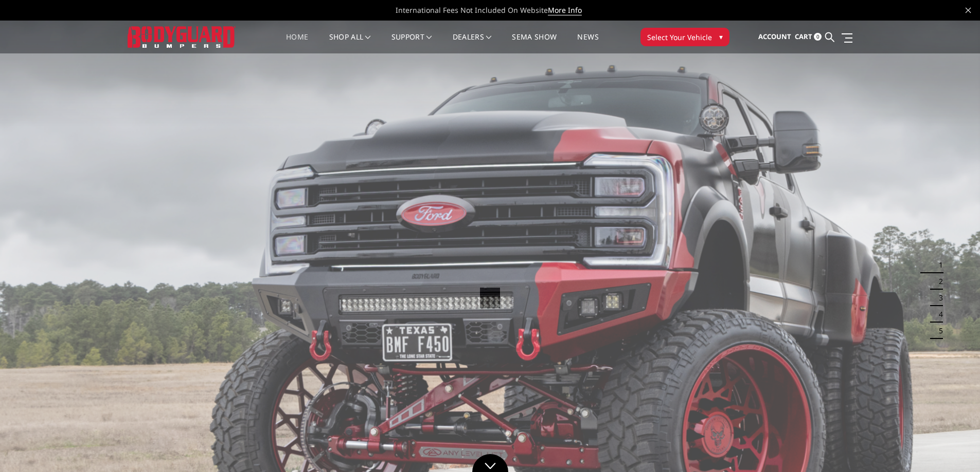 The height and width of the screenshot is (472, 980). I want to click on a: Home, so click(297, 43).